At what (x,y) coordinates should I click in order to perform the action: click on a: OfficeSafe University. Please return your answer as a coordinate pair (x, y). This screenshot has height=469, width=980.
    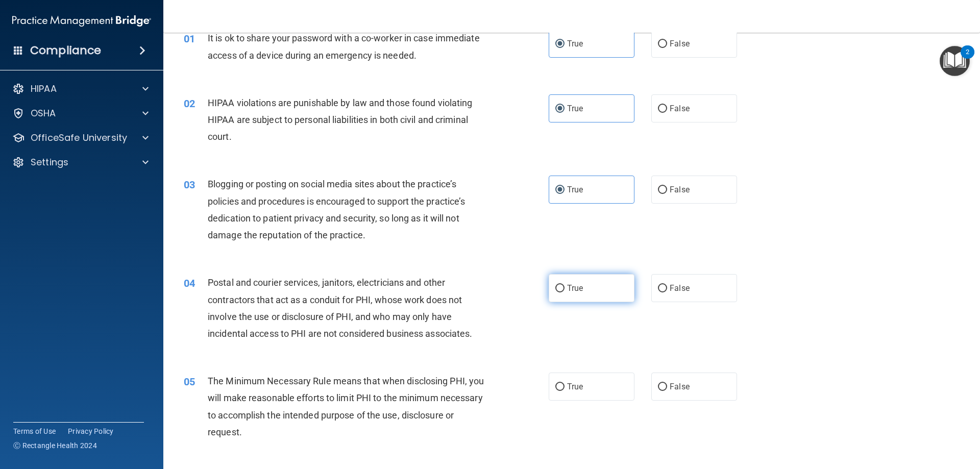
    Looking at the image, I should click on (80, 138).